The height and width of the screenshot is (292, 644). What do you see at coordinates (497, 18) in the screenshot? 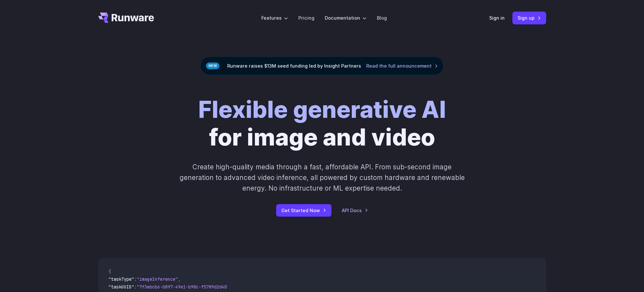
I see `a: Sign in` at bounding box center [497, 18].